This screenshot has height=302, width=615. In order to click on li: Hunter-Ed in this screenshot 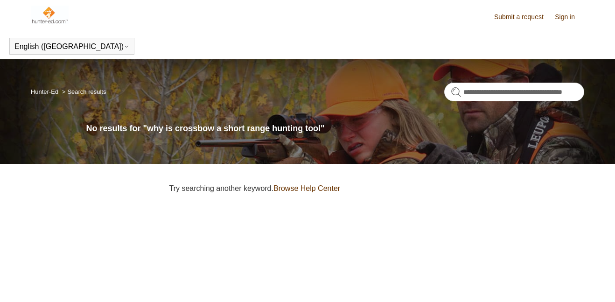, I will do `click(45, 91)`.